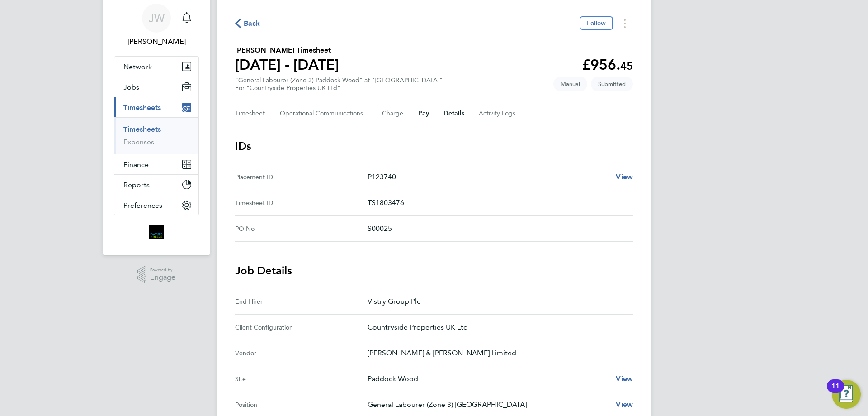 The width and height of the screenshot is (868, 416). Describe the element at coordinates (301, 327) in the screenshot. I see `div: Client Configuration` at that location.